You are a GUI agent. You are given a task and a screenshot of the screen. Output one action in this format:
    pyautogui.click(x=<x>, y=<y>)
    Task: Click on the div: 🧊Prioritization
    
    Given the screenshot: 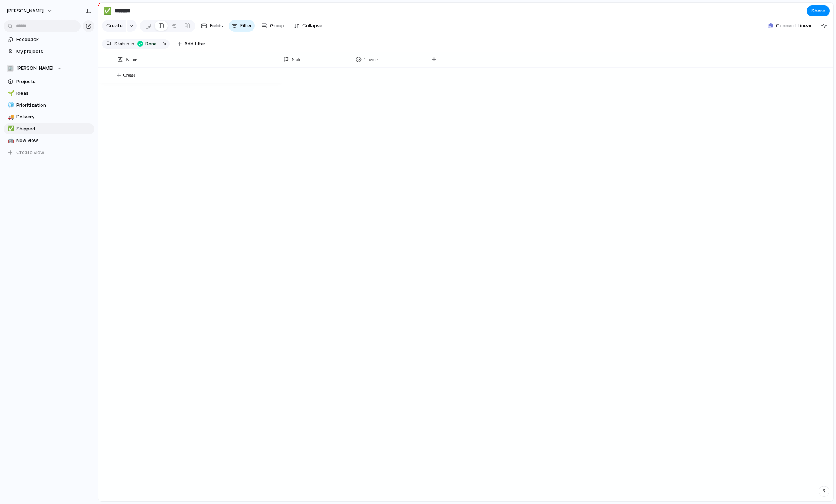 What is the action you would take?
    pyautogui.click(x=49, y=105)
    